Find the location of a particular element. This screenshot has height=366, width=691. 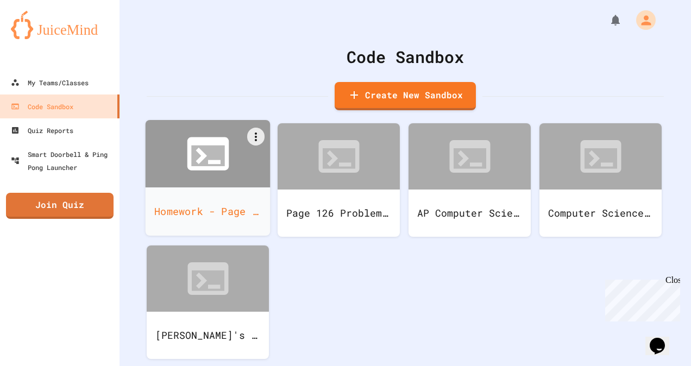

div: Quiz Reports is located at coordinates (42, 130).